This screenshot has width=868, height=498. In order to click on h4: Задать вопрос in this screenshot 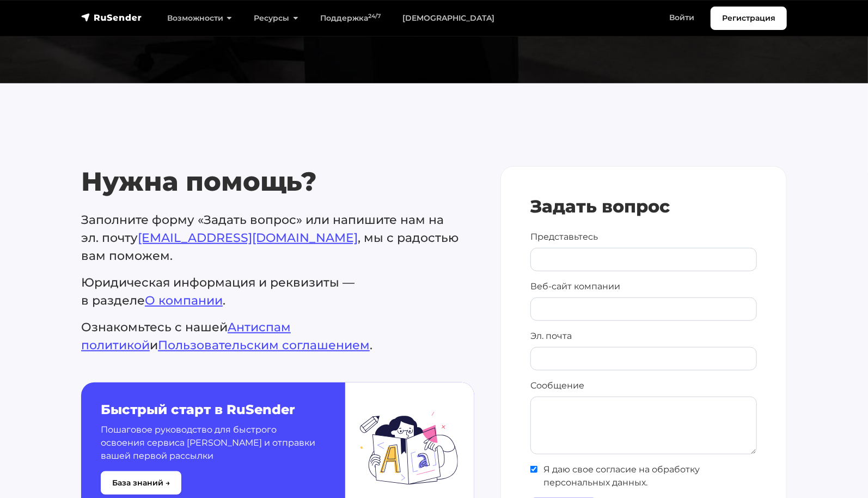, I will do `click(643, 206)`.